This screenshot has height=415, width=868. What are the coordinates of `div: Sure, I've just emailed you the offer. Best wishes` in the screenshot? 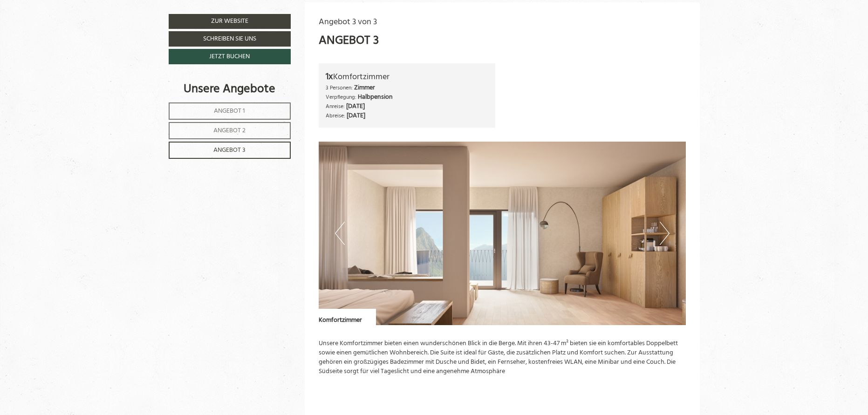 It's located at (61, 213).